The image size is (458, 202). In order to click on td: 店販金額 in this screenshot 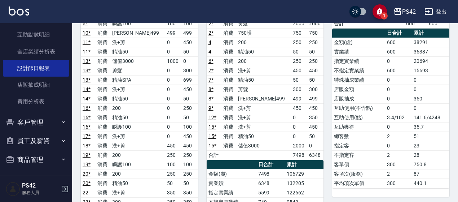, I will do `click(359, 89)`.